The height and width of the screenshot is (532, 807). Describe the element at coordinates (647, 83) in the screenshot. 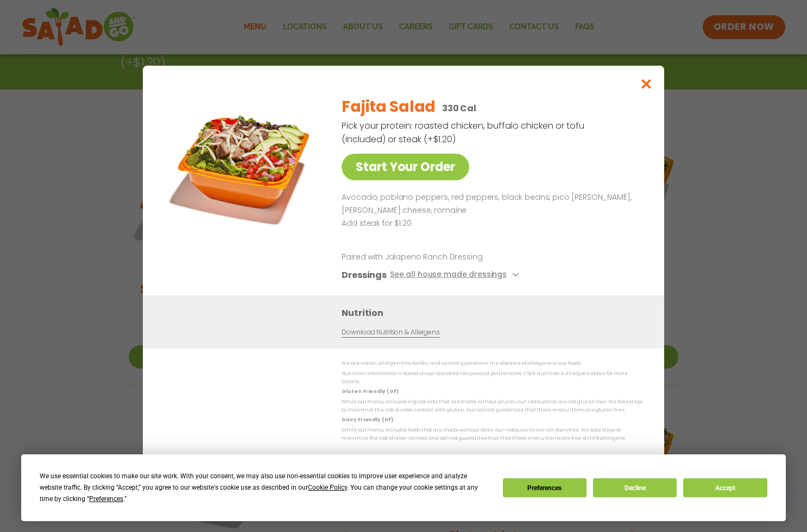

I see `button: Close modal` at that location.